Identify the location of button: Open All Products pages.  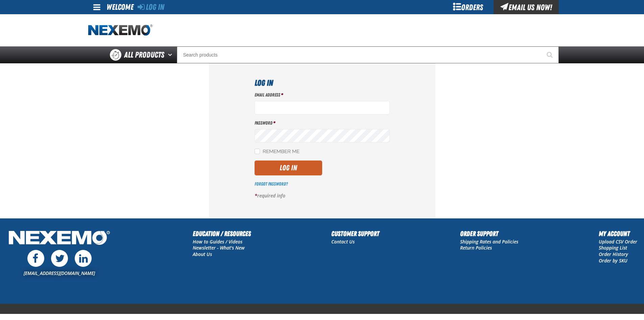
(171, 55).